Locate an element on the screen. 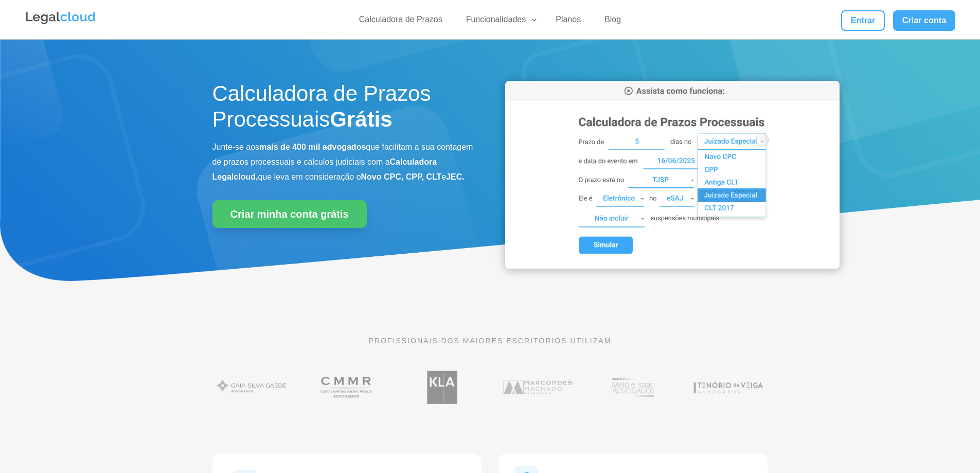  img: Profissionais do escritório Melo e Isaac Advogados utilizam a Legalcloud is located at coordinates (633, 387).